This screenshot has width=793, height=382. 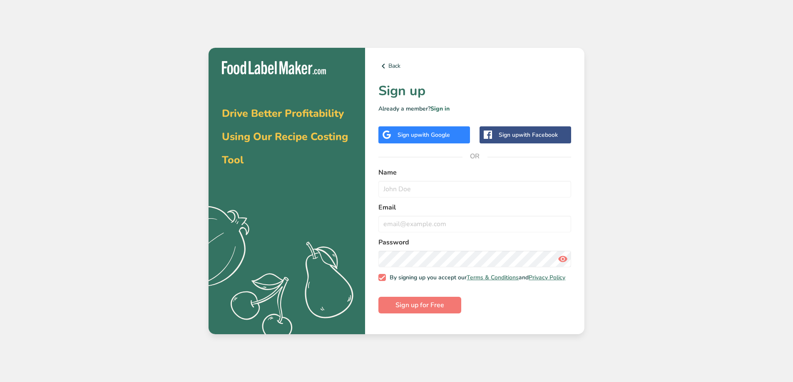 I want to click on span: Drive Better Profitability Using Our Recipe Costing Tool, so click(x=285, y=137).